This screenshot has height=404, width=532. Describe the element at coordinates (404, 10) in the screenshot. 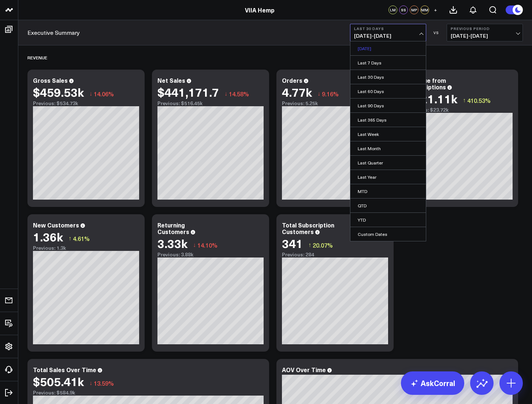

I see `div: SS` at that location.